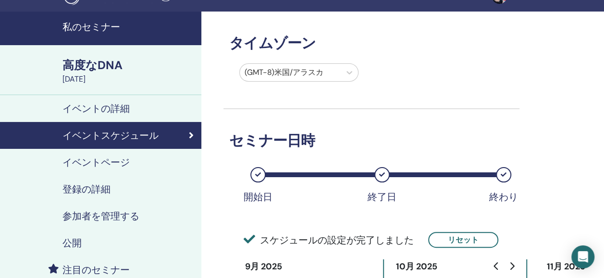 The height and width of the screenshot is (278, 604). What do you see at coordinates (583, 257) in the screenshot?
I see `div: インターコムメッセンジャーを開く` at bounding box center [583, 257].